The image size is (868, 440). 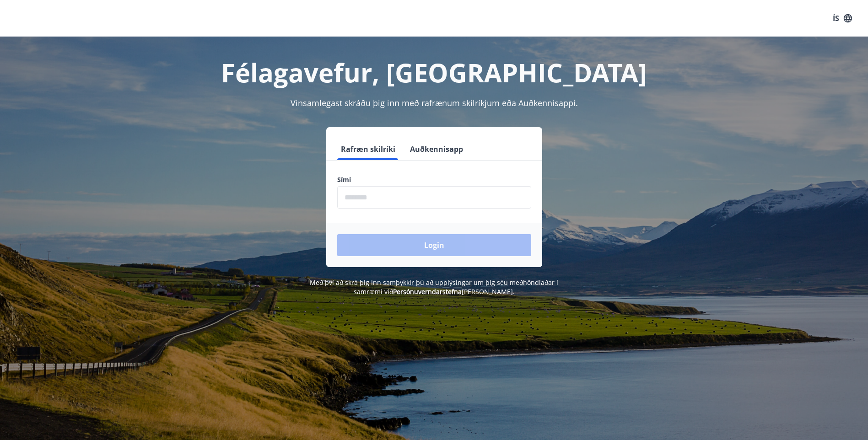 I want to click on button: Rafræn skilríki, so click(x=368, y=149).